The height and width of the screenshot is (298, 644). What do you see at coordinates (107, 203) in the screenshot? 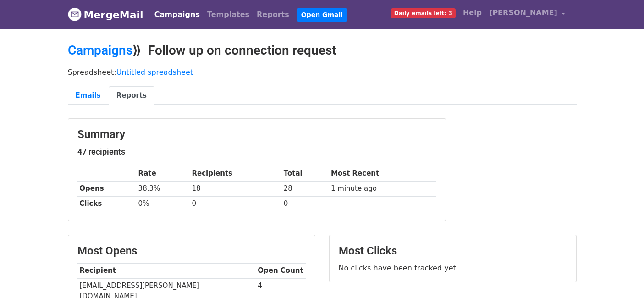
I see `th: Clicks` at bounding box center [107, 203].